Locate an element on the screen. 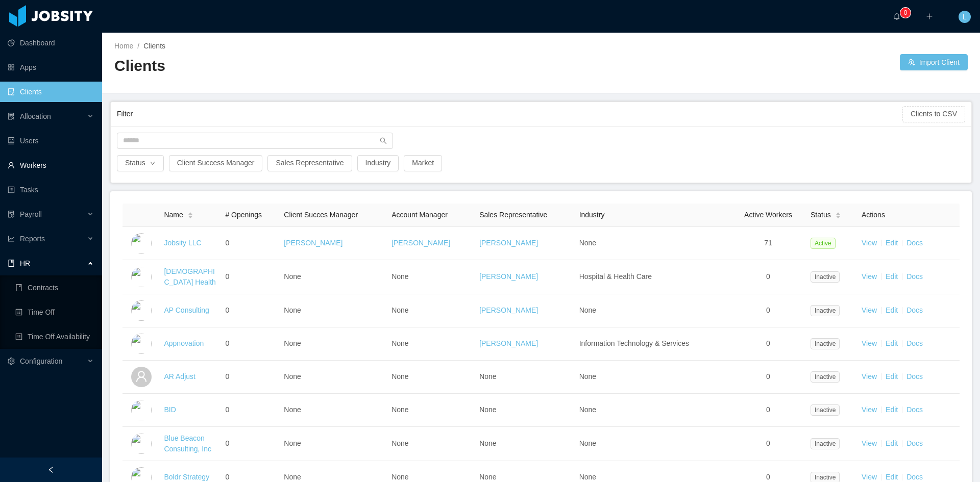 The height and width of the screenshot is (482, 980). a: icon: bookContracts is located at coordinates (54, 288).